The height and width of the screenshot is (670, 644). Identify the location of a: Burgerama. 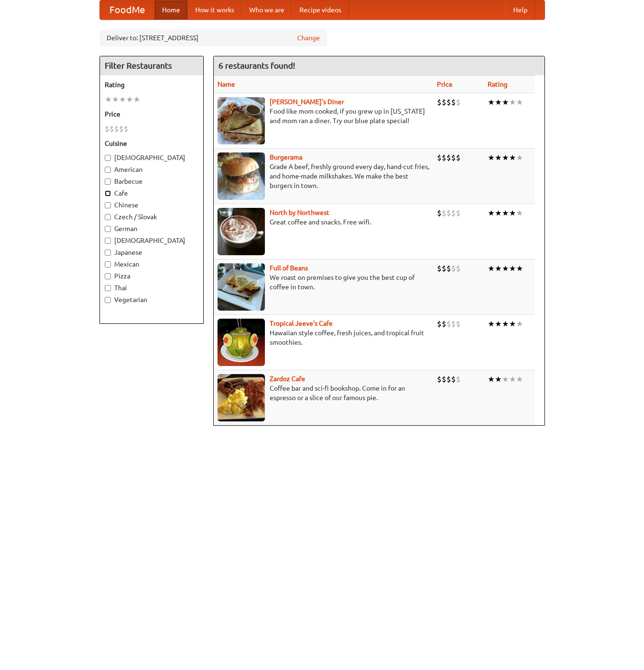
(286, 157).